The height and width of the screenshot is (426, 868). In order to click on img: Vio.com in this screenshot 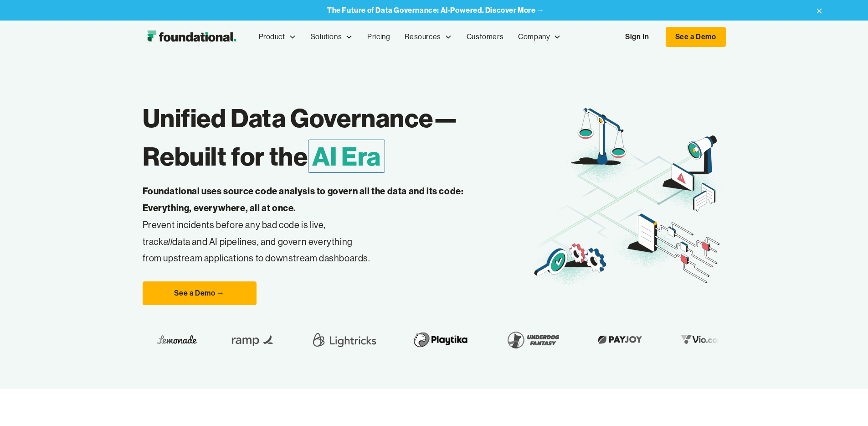, I will do `click(702, 339)`.